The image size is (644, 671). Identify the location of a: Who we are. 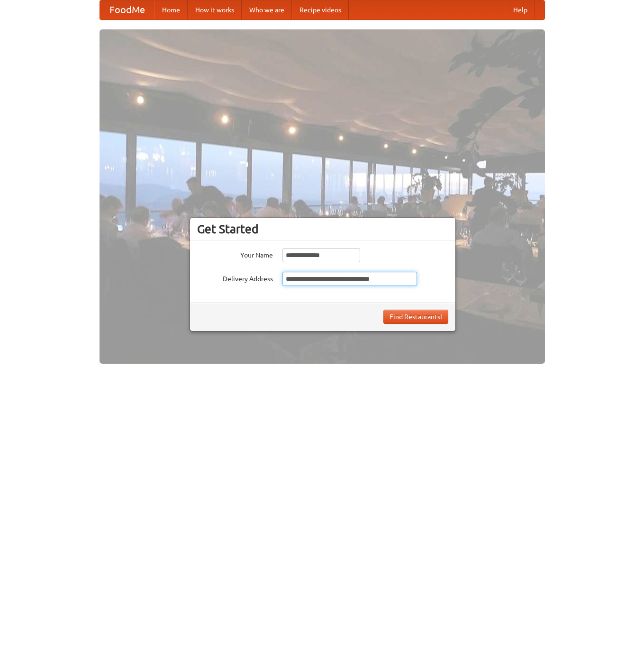
(267, 10).